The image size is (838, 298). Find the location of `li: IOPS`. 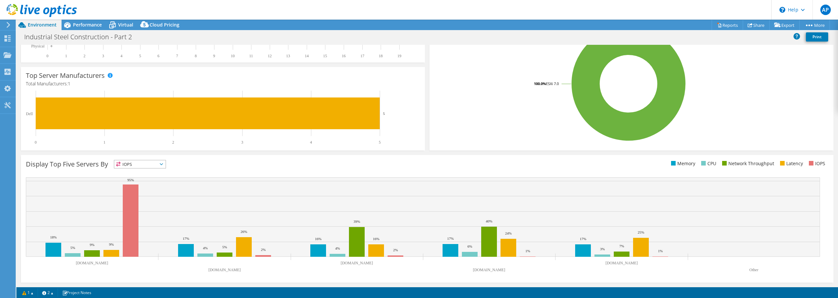

li: IOPS is located at coordinates (816, 164).